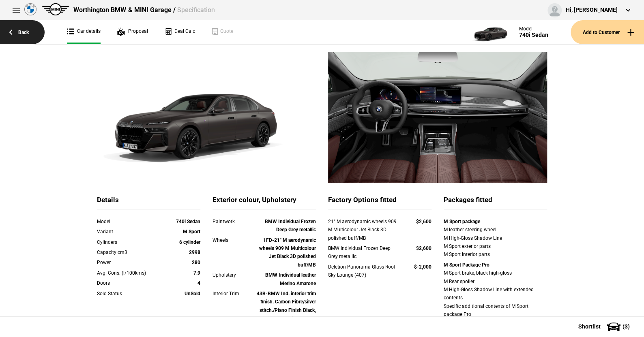 The height and width of the screenshot is (337, 644). What do you see at coordinates (626, 326) in the screenshot?
I see `span: ( 3 )` at bounding box center [626, 326].